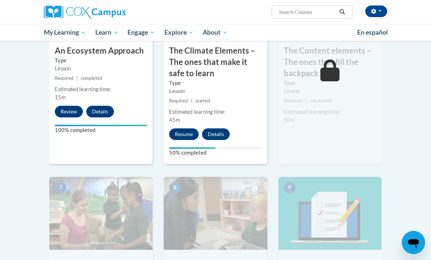 This screenshot has height=260, width=431. I want to click on span: Explore, so click(179, 32).